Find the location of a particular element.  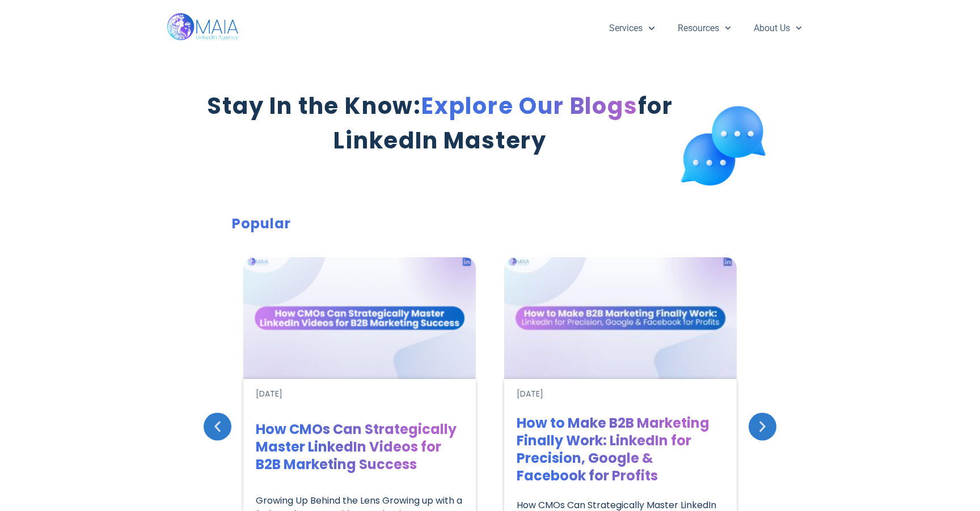

h2: Popular is located at coordinates (490, 224).